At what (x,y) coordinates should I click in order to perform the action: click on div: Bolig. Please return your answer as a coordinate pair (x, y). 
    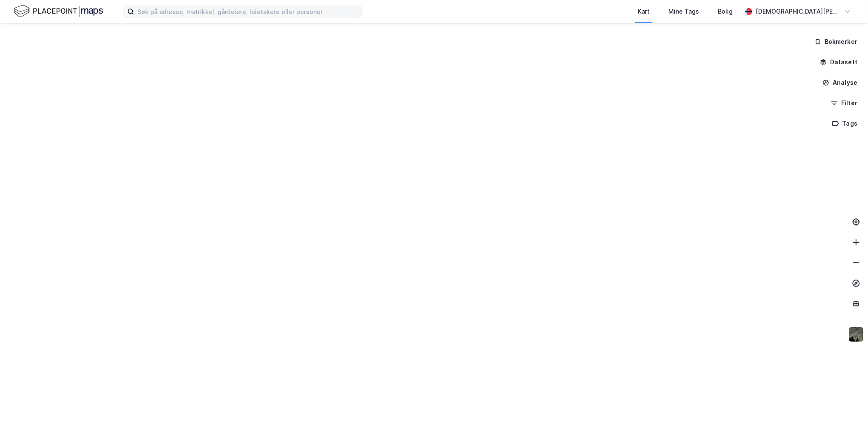
    Looking at the image, I should click on (725, 11).